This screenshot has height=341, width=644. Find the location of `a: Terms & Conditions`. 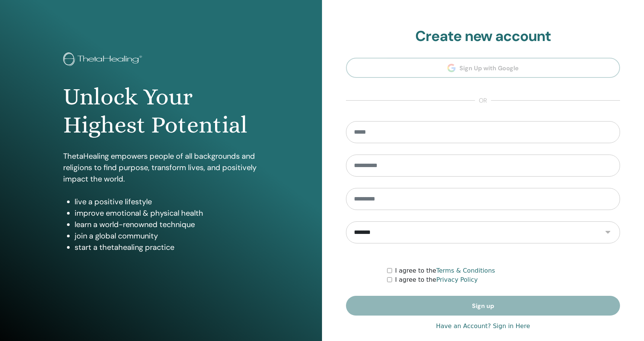

a: Terms & Conditions is located at coordinates (465, 271).